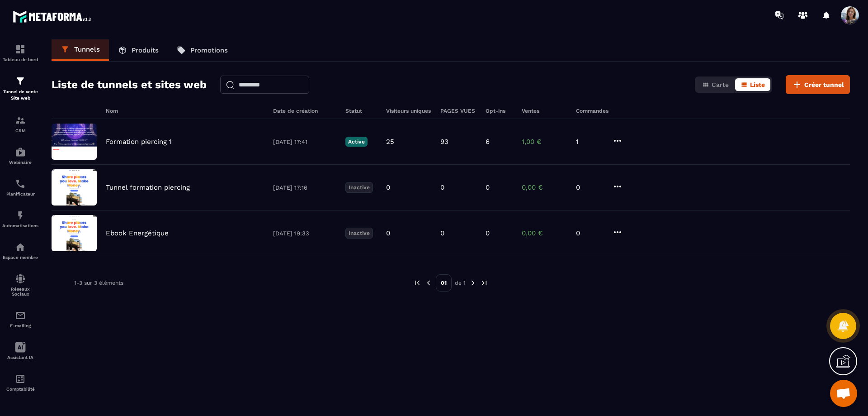  Describe the element at coordinates (715, 85) in the screenshot. I see `button: Carte` at that location.